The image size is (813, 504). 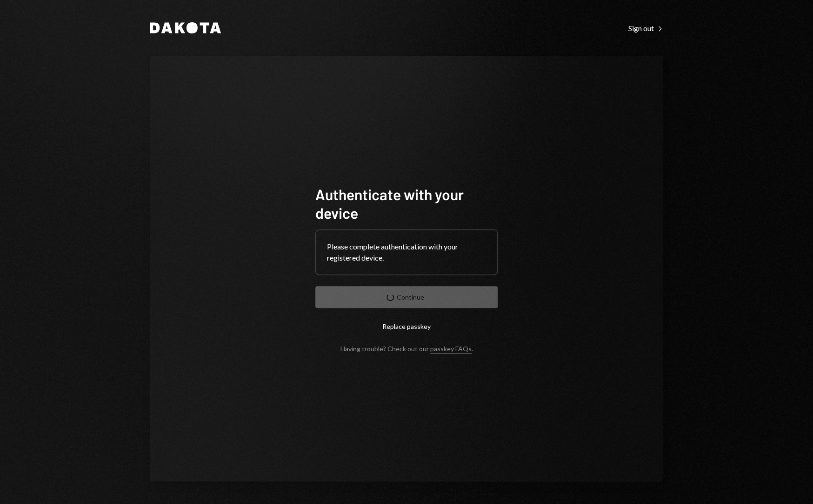 I want to click on div: Having trouble? Check out our ., so click(x=406, y=348).